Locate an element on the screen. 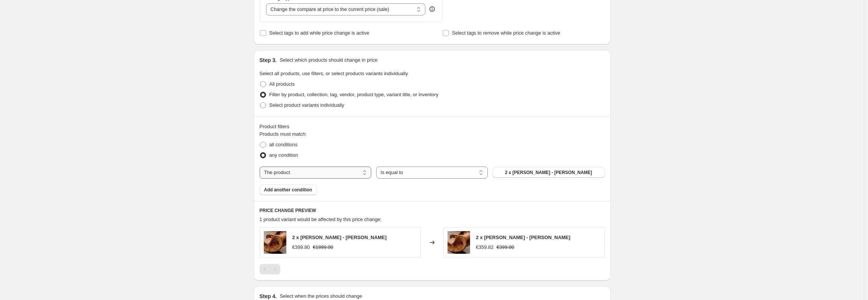 This screenshot has height=300, width=868. h2: Step 4. is located at coordinates (269, 296).